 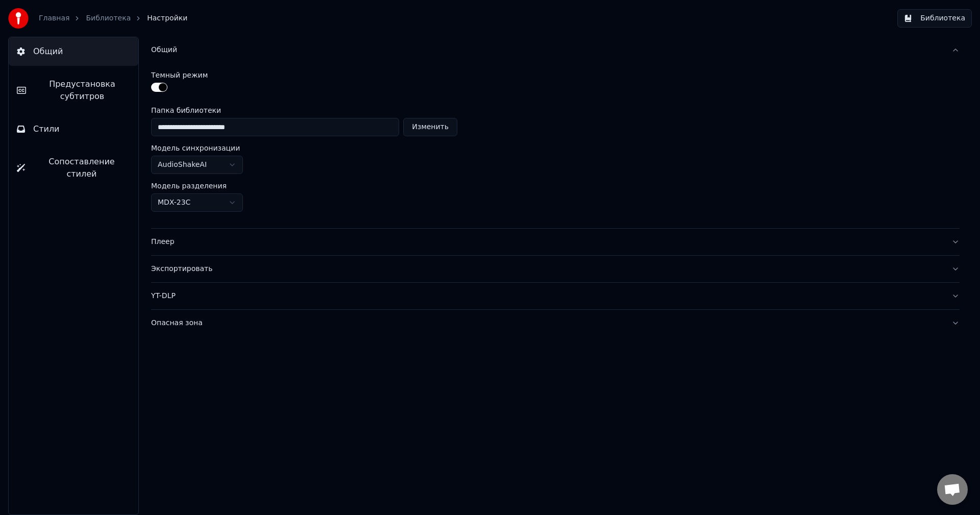 What do you see at coordinates (430, 127) in the screenshot?
I see `button: Изменить` at bounding box center [430, 127].